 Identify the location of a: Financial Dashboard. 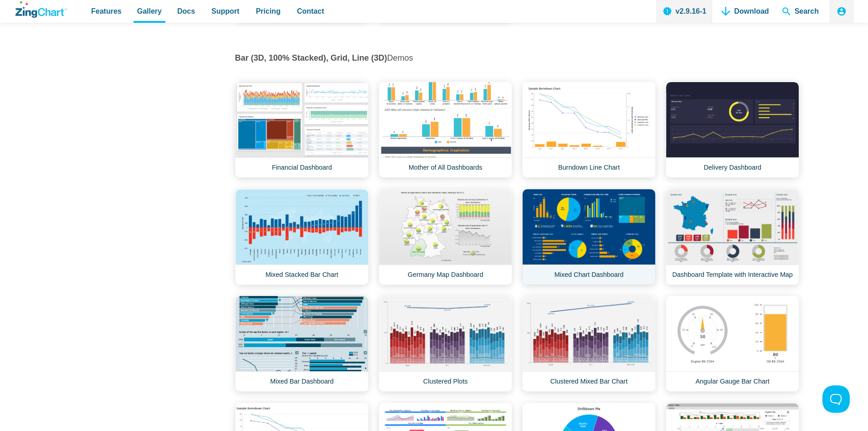
(301, 129).